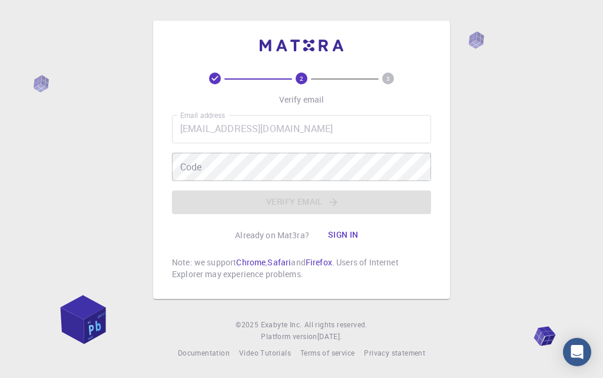 Image resolution: width=603 pixels, height=378 pixels. I want to click on p: Verify email, so click(302, 100).